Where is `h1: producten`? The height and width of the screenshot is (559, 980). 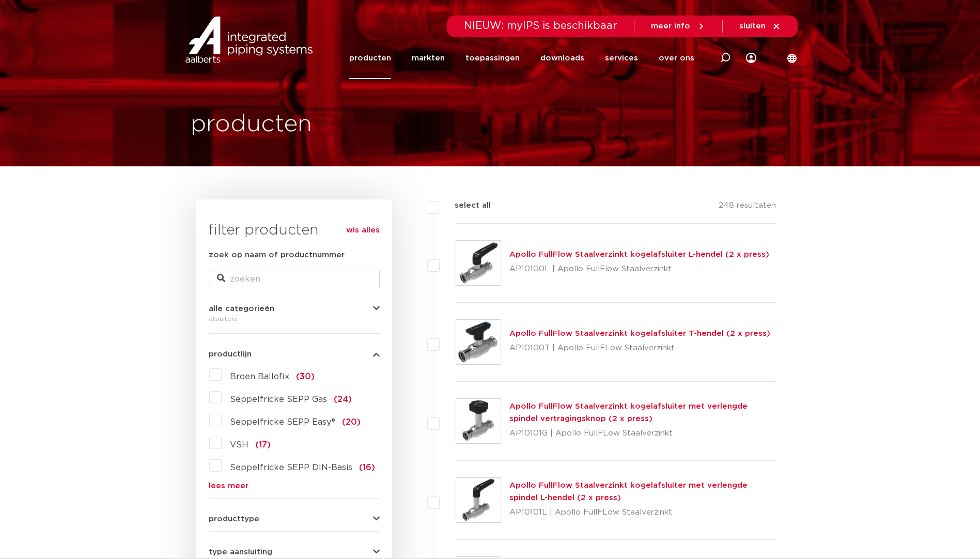 h1: producten is located at coordinates (251, 125).